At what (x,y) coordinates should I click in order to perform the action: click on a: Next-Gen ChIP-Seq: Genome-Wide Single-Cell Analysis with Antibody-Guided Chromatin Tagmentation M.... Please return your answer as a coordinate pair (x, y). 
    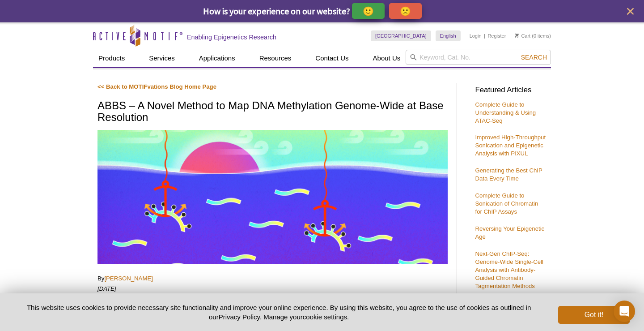
    Looking at the image, I should click on (509, 269).